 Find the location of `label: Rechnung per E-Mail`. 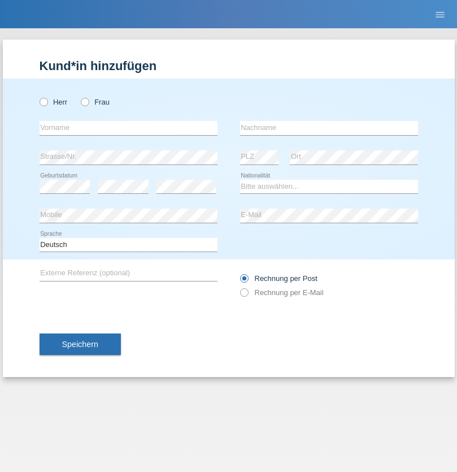

label: Rechnung per E-Mail is located at coordinates (282, 292).